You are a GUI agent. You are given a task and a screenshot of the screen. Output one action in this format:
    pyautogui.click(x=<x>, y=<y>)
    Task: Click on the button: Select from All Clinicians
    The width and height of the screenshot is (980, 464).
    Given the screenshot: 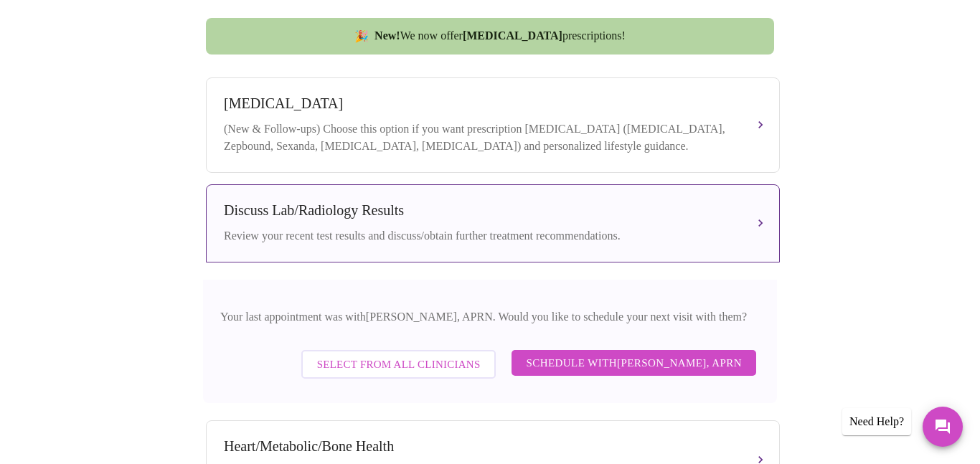 What is the action you would take?
    pyautogui.click(x=399, y=364)
    